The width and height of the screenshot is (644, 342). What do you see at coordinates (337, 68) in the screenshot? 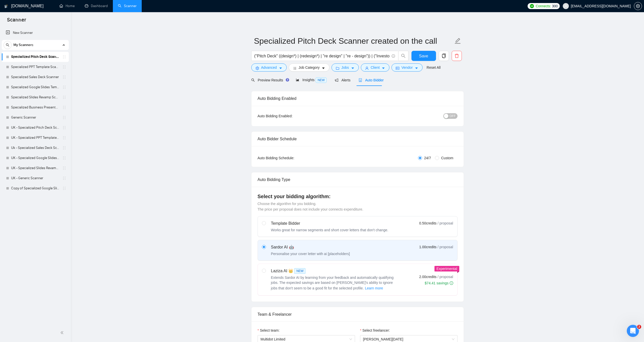
I see `span: folder` at bounding box center [337, 68].